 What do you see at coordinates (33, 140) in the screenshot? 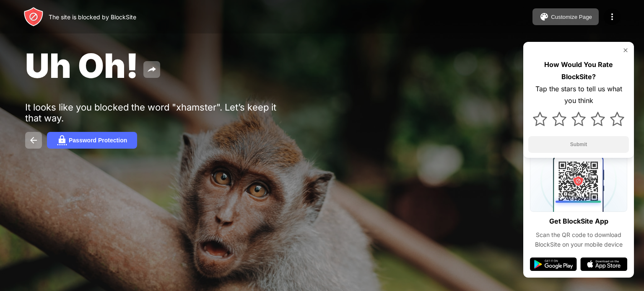
I see `img: back.svg` at bounding box center [33, 140].